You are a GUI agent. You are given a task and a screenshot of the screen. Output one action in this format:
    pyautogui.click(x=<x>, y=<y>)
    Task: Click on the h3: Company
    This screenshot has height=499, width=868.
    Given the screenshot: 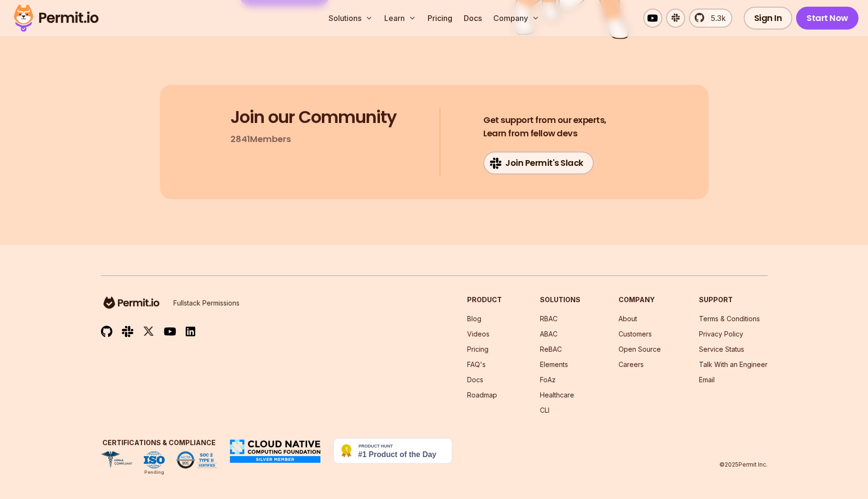 What is the action you would take?
    pyautogui.click(x=640, y=300)
    